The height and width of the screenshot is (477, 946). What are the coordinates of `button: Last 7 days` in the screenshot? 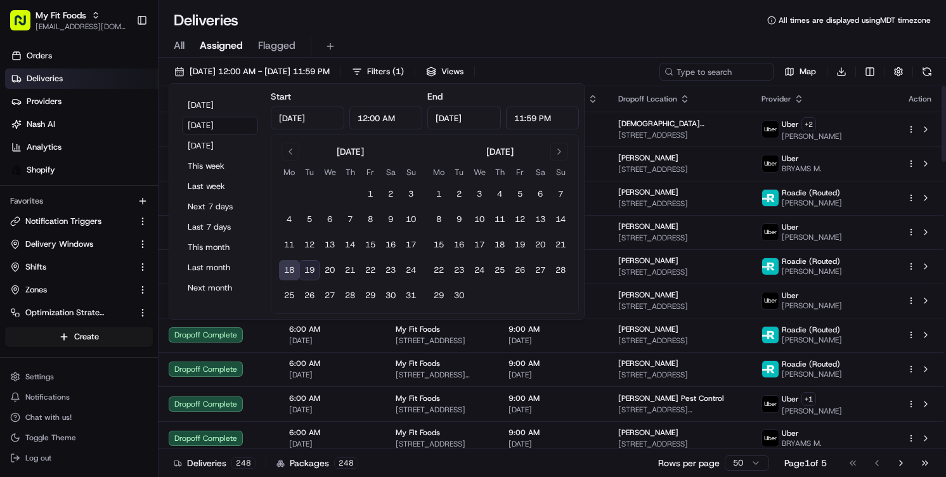 It's located at (220, 227).